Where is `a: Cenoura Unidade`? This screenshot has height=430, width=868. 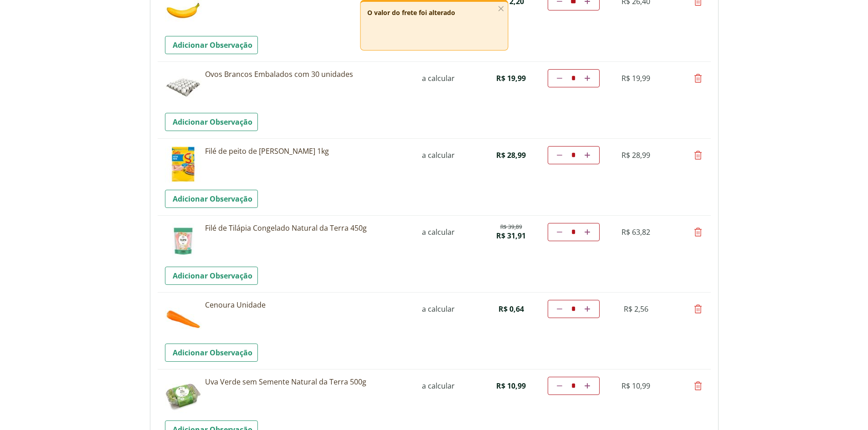
a: Cenoura Unidade is located at coordinates (305, 305).